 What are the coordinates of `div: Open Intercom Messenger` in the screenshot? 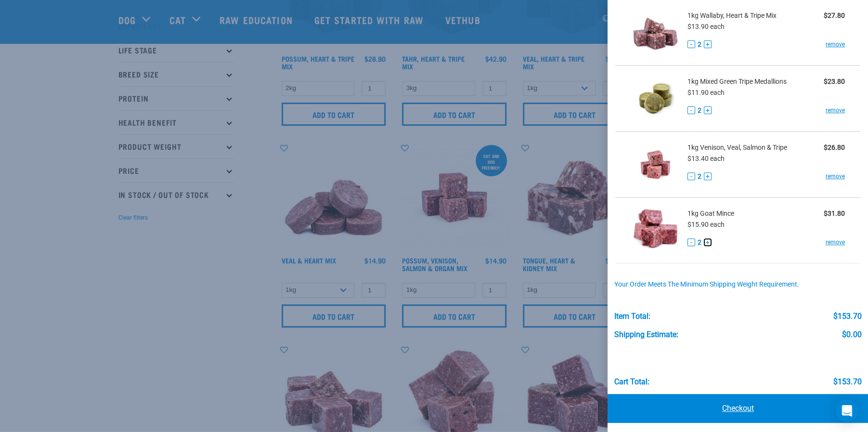 It's located at (847, 411).